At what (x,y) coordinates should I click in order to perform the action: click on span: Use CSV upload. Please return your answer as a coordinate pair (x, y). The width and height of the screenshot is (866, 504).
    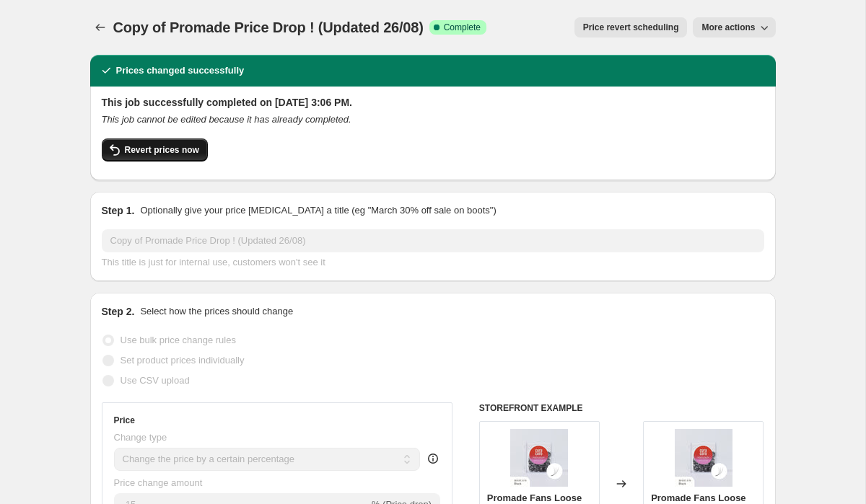
    Looking at the image, I should click on (155, 380).